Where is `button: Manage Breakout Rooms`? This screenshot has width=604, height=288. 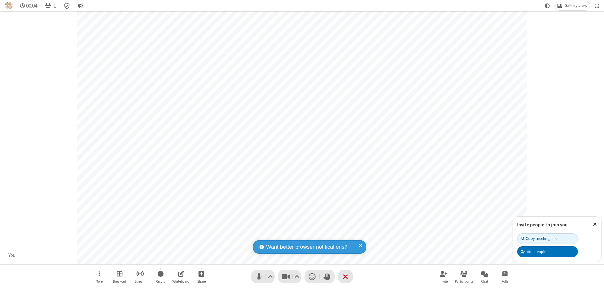
button: Manage Breakout Rooms is located at coordinates (119, 276).